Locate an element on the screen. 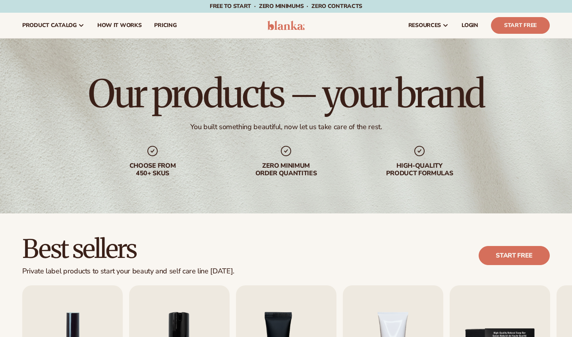 This screenshot has width=572, height=337. a: logo is located at coordinates (286, 25).